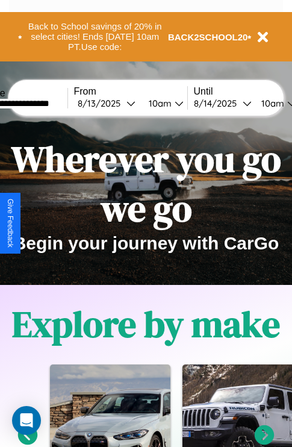  Describe the element at coordinates (163, 103) in the screenshot. I see `button: 10am` at that location.